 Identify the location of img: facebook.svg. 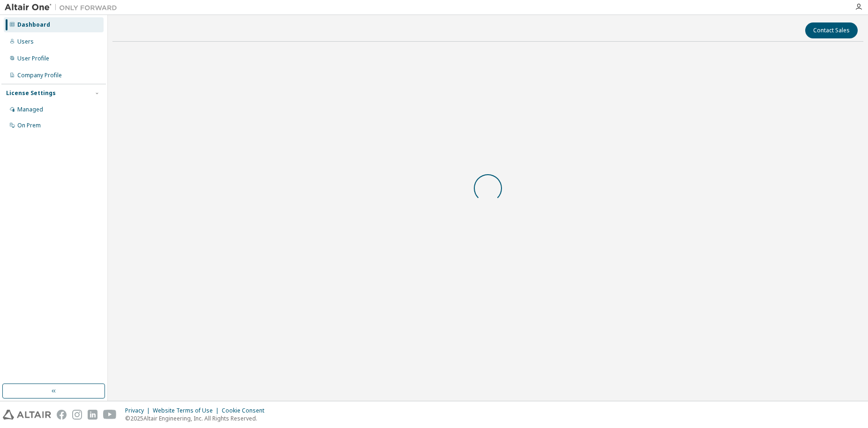
(61, 414).